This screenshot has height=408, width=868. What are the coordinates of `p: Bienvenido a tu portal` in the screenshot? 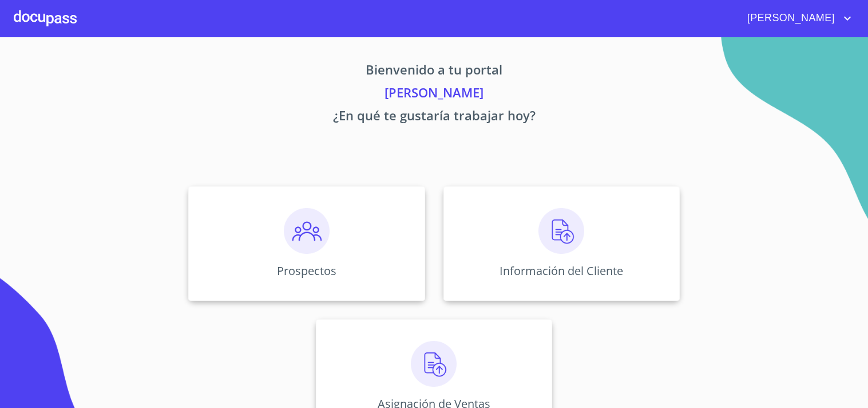 It's located at (435, 72).